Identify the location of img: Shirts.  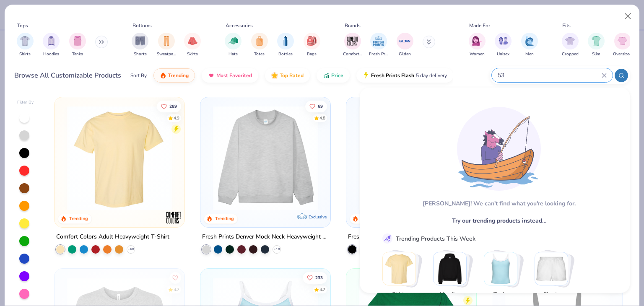
(399, 269).